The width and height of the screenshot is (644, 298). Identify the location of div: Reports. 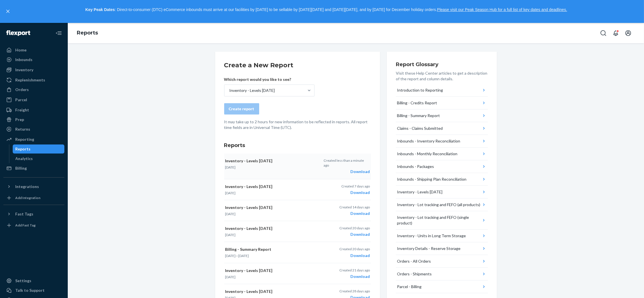
(23, 149).